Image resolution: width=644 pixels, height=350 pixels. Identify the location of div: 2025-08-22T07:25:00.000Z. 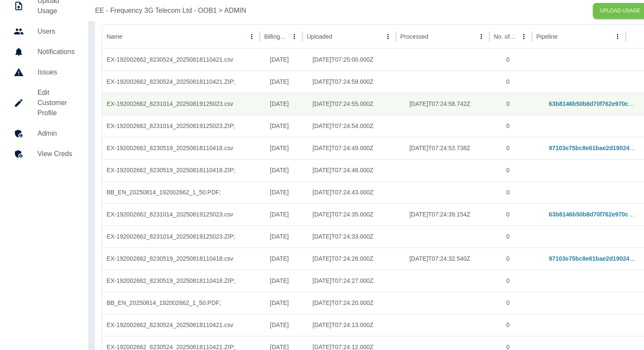
(356, 60).